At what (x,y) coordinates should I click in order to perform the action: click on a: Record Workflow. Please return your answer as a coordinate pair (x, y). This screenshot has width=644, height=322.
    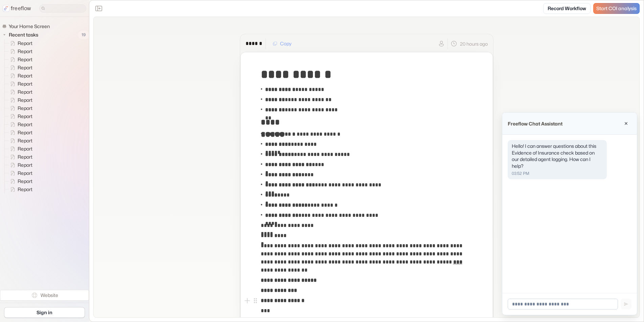
    Looking at the image, I should click on (567, 8).